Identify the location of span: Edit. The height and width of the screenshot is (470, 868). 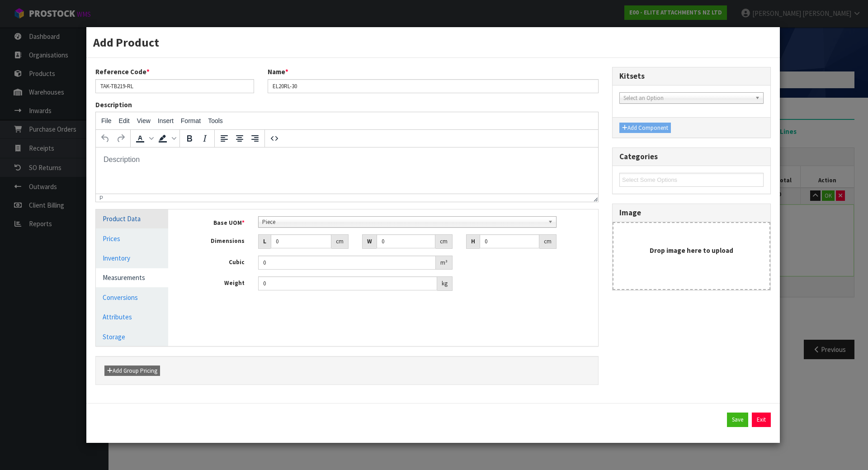
(125, 121).